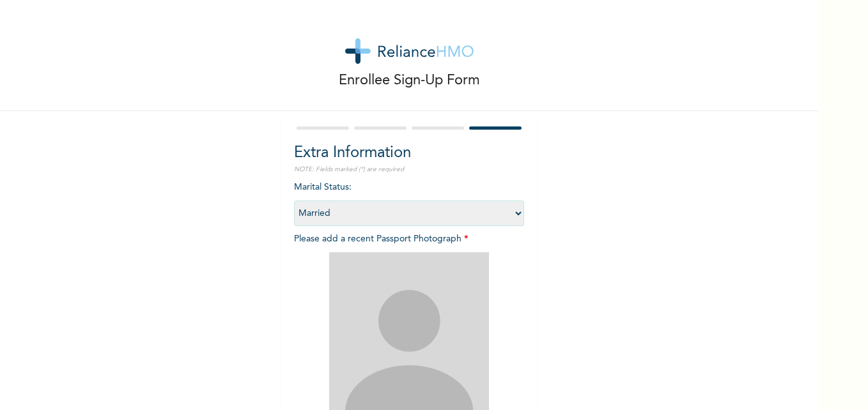 The image size is (868, 410). Describe the element at coordinates (409, 169) in the screenshot. I see `p: NOTE: Fields marked (*) are required` at that location.